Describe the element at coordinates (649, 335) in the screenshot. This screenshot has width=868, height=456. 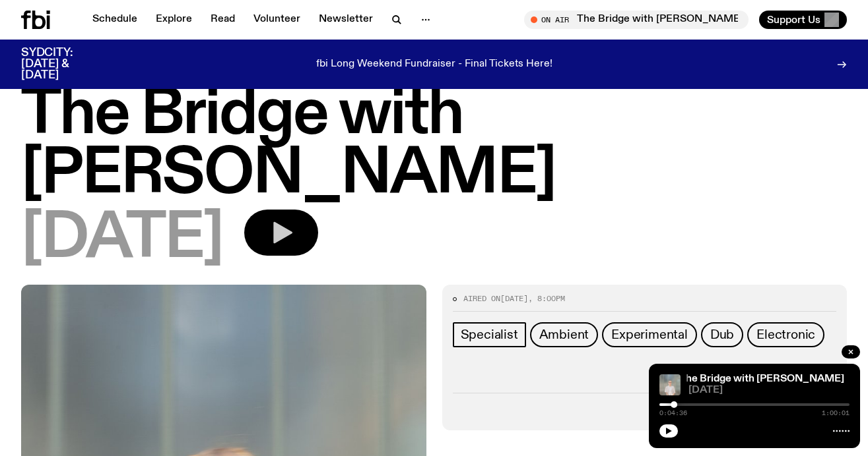
I see `span: Experimental` at that location.